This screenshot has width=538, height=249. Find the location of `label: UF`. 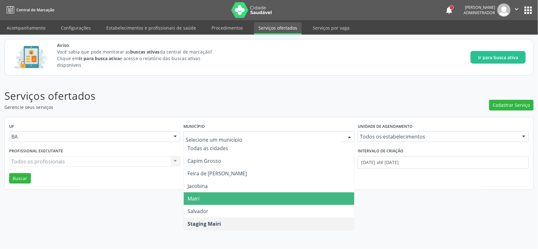

label: UF is located at coordinates (12, 127).